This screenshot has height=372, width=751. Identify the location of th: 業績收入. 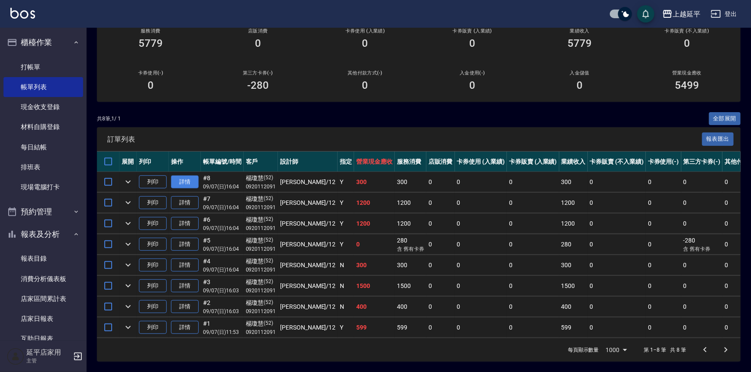
(574, 161).